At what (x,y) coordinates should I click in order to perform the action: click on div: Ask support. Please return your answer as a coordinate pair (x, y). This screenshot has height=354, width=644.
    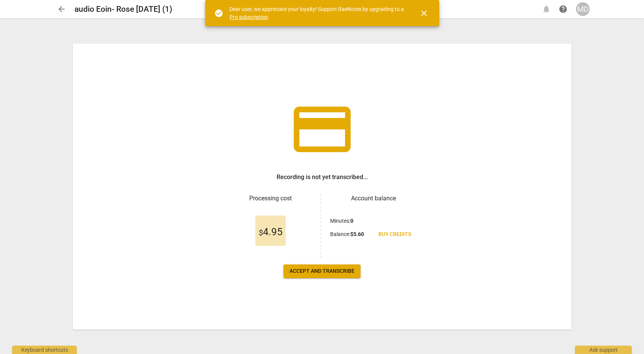
    Looking at the image, I should click on (603, 350).